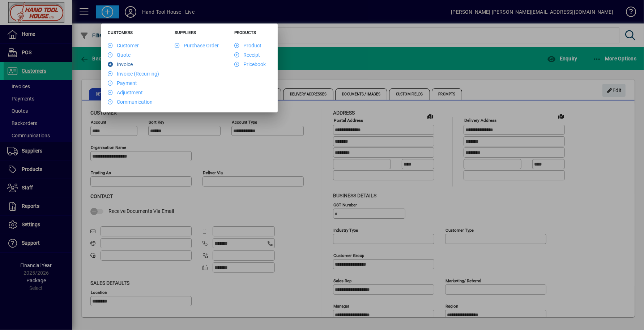 The image size is (644, 330). I want to click on a: Invoice (Recurring), so click(133, 73).